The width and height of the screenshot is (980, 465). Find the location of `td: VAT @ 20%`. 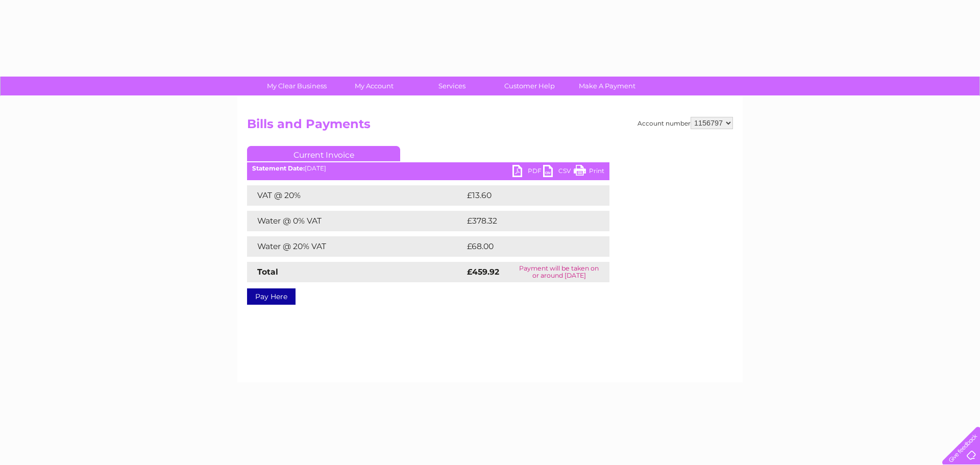

td: VAT @ 20% is located at coordinates (356, 196).